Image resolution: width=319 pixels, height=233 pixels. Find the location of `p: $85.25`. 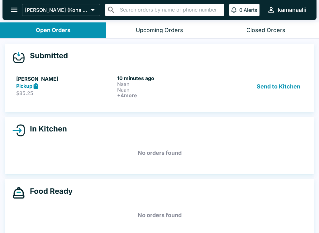

p: $85.25 is located at coordinates (65, 93).